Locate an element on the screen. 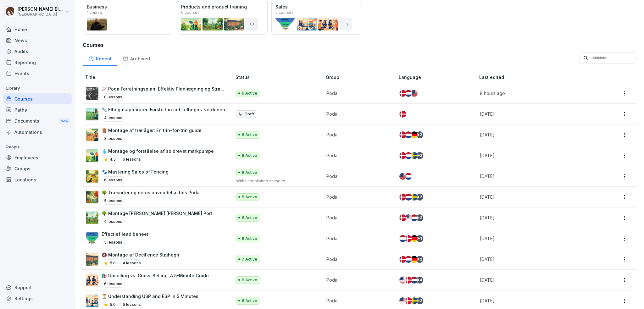 The height and width of the screenshot is (309, 644). img: de.svg is located at coordinates (414, 135).